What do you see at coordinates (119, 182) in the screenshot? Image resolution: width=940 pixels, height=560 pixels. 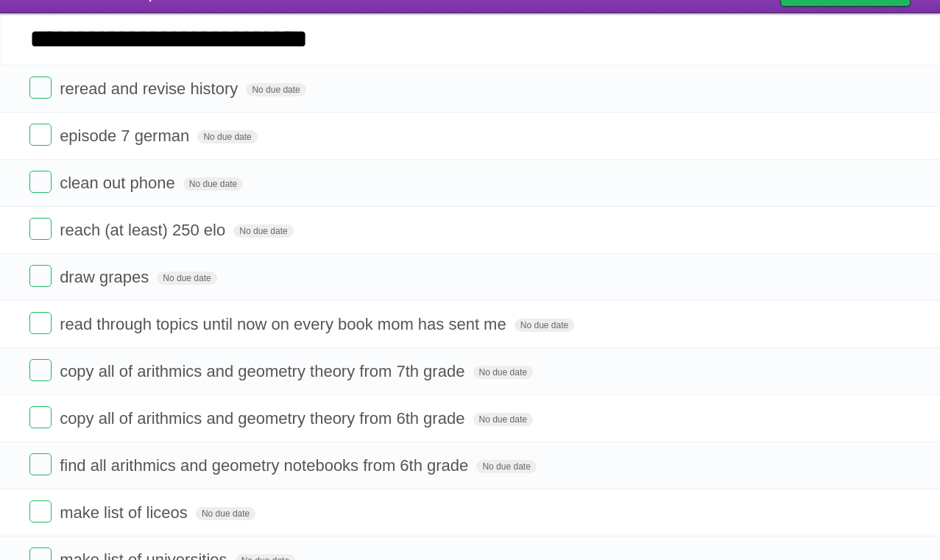 I see `span: clean out phone` at bounding box center [119, 182].